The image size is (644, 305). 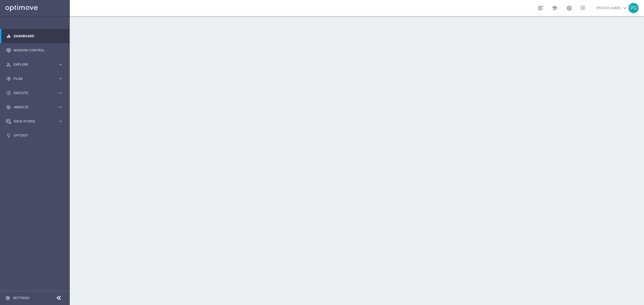 What do you see at coordinates (21, 298) in the screenshot?
I see `a: Settings` at bounding box center [21, 298].